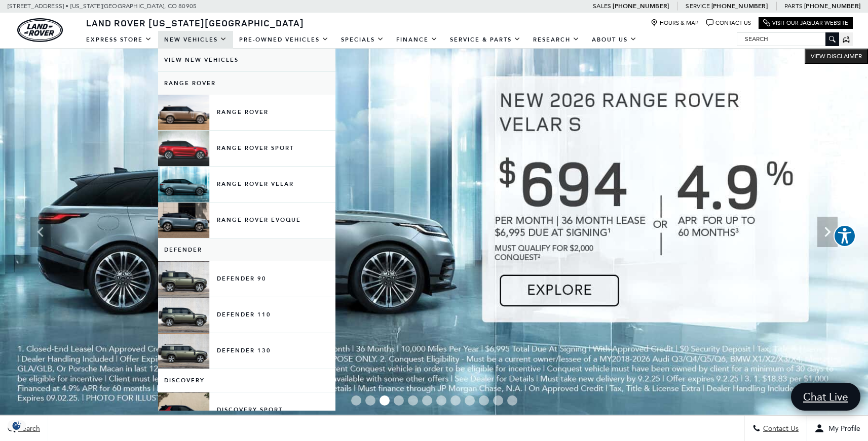 The image size is (868, 441). I want to click on span: Go to slide 3, so click(385, 400).